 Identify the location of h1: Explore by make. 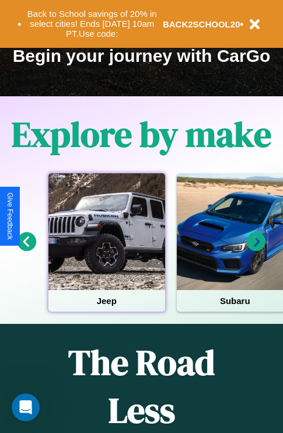
(141, 134).